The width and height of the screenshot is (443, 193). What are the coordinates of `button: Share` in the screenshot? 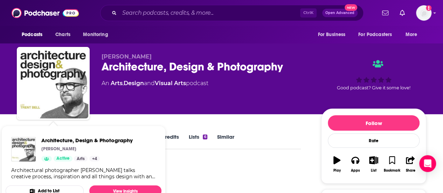 It's located at (411, 164).